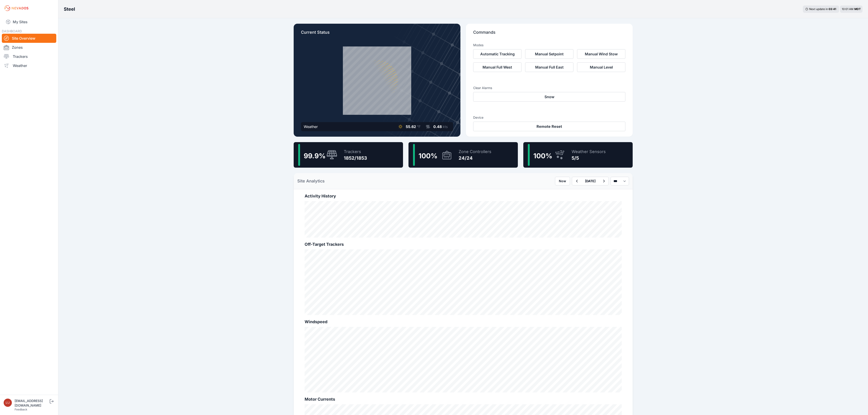 The image size is (868, 415). What do you see at coordinates (445, 127) in the screenshot?
I see `span: kts` at bounding box center [445, 127].